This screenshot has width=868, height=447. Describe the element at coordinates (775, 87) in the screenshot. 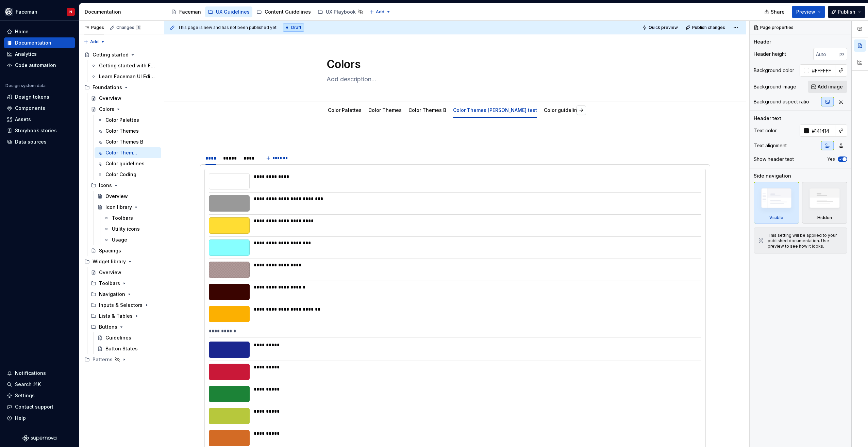

I see `div: Background image` at that location.